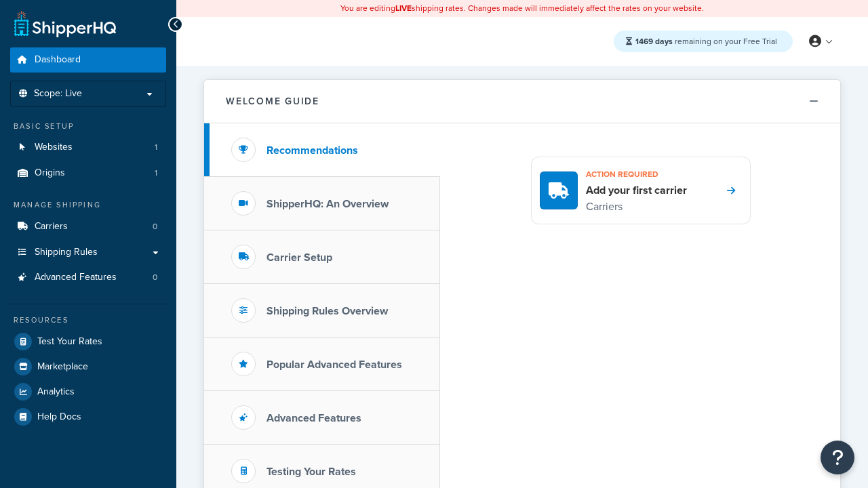 This screenshot has height=488, width=868. I want to click on a: Shipping Rules, so click(88, 252).